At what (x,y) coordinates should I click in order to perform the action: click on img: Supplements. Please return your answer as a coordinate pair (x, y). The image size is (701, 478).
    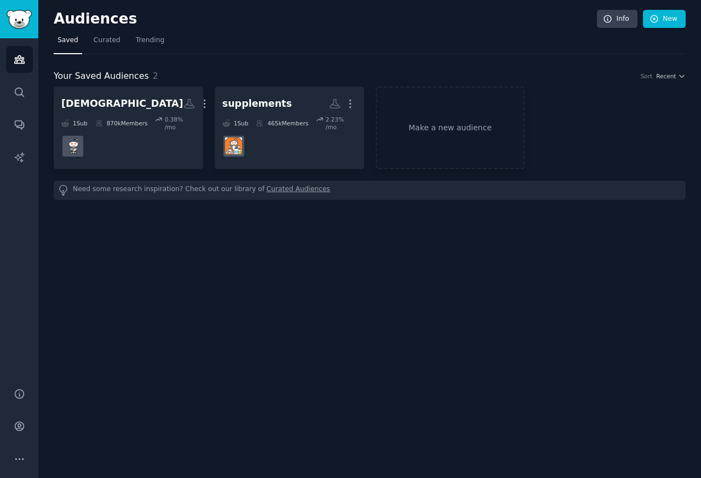
    Looking at the image, I should click on (233, 146).